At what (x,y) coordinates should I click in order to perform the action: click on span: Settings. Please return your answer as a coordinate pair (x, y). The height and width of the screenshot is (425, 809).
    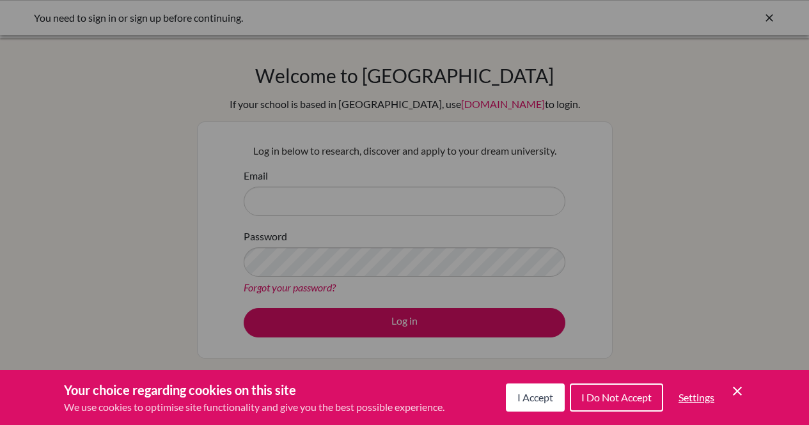
    Looking at the image, I should click on (697, 397).